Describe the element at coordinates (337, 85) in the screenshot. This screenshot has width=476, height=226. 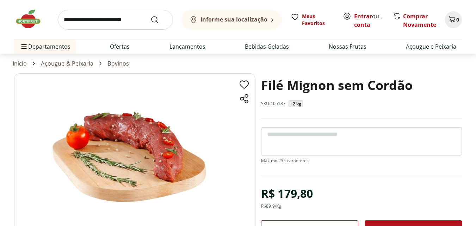
I see `h1: Filé Mignon sem Cordão` at that location.